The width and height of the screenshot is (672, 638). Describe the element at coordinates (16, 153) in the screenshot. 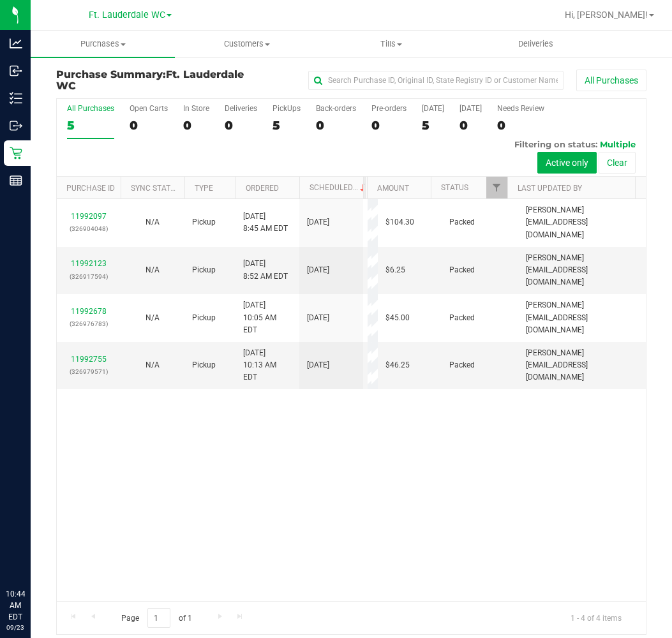

I see `inline-svg: Retail` at that location.